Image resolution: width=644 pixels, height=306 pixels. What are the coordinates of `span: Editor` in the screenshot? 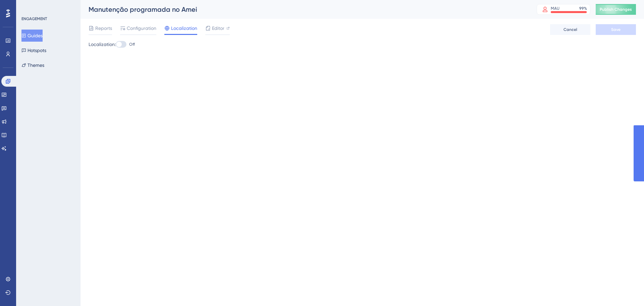 It's located at (218, 28).